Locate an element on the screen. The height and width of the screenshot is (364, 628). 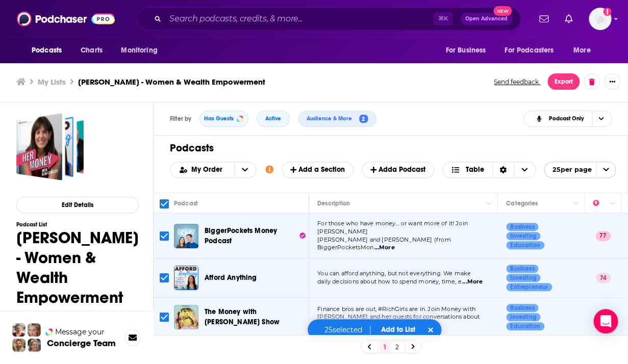
div: Sort Direction is located at coordinates (503, 170).